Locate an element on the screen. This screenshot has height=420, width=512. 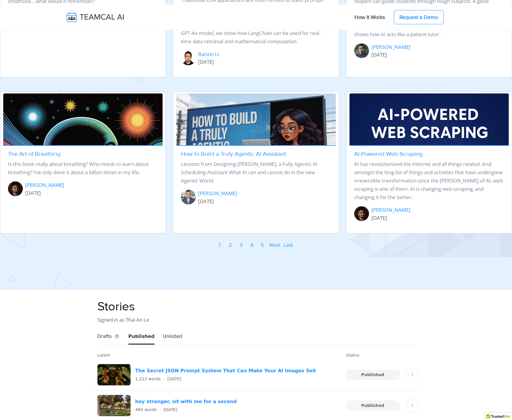
a: 5 is located at coordinates (262, 245).